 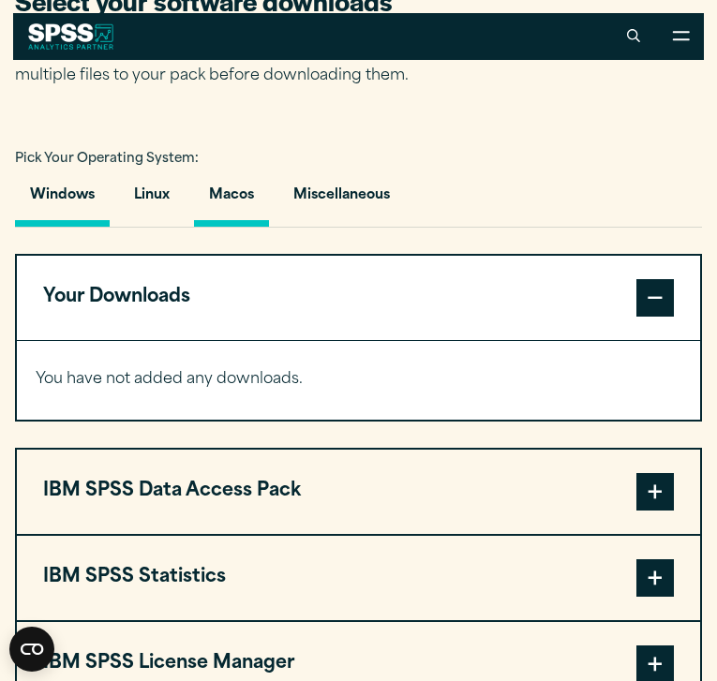 I want to click on img: SPSS White Logo, so click(x=70, y=37).